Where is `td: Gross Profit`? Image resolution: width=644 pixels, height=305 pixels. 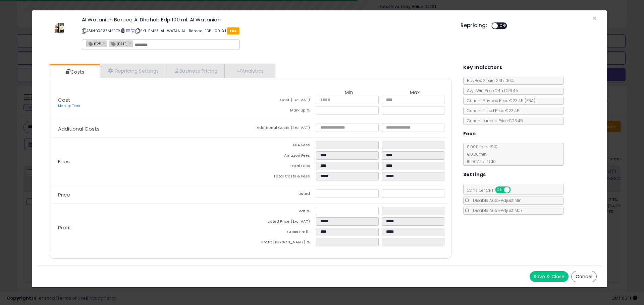
td: Gross Profit is located at coordinates (283, 233).